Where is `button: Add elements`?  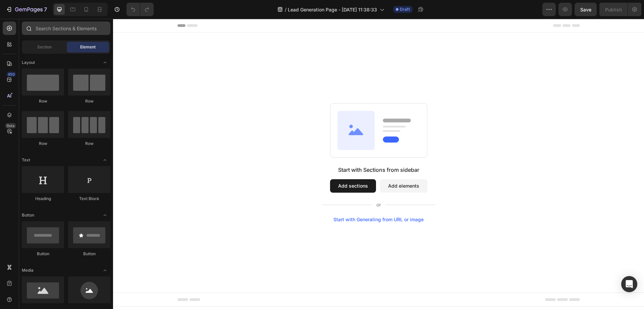
button: Add elements is located at coordinates (290, 167).